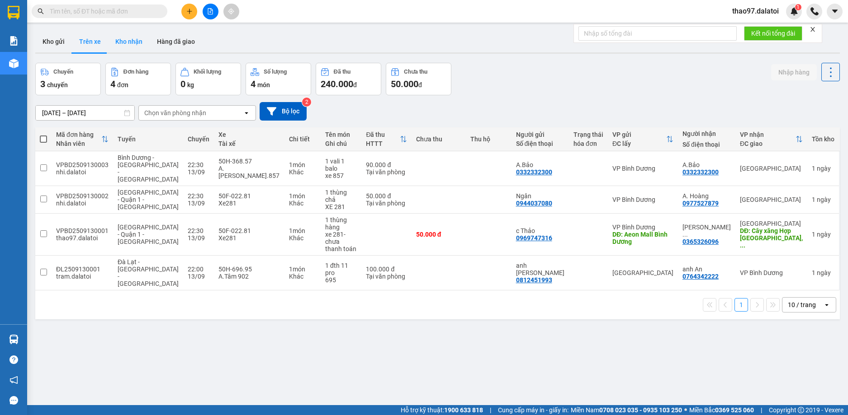 The image size is (848, 415). Describe the element at coordinates (82, 203) in the screenshot. I see `div: nhi.dalatoi` at that location.